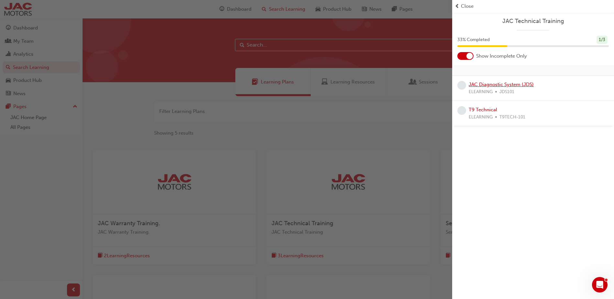 The width and height of the screenshot is (614, 299). I want to click on span: JAC Technical Training, so click(533, 21).